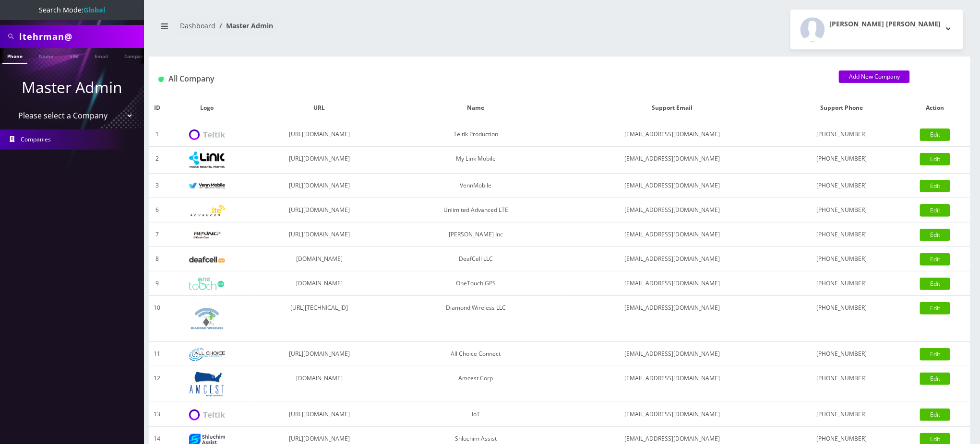 Image resolution: width=980 pixels, height=444 pixels. What do you see at coordinates (672, 108) in the screenshot?
I see `th: Support Email` at bounding box center [672, 108].